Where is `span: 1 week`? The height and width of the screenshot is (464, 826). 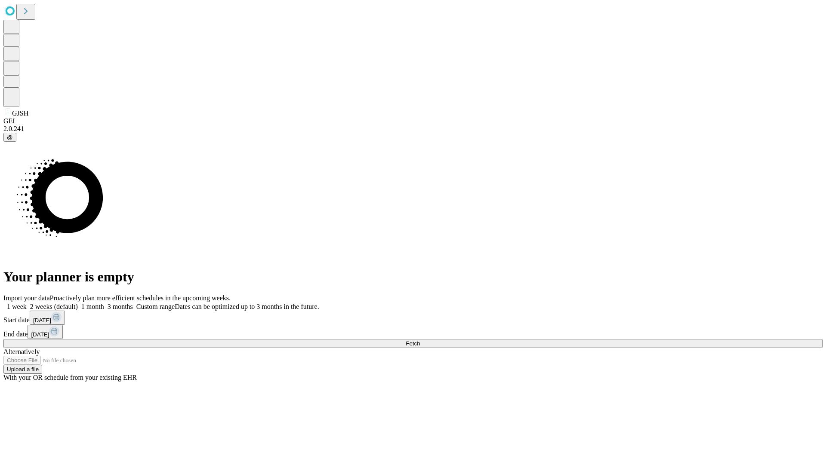 span: 1 week is located at coordinates (17, 307).